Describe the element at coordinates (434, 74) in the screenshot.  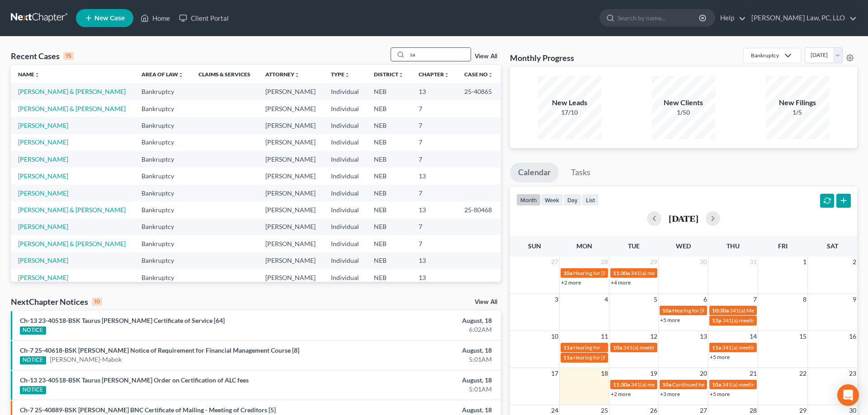
I see `a: Chapterunfold_more` at that location.